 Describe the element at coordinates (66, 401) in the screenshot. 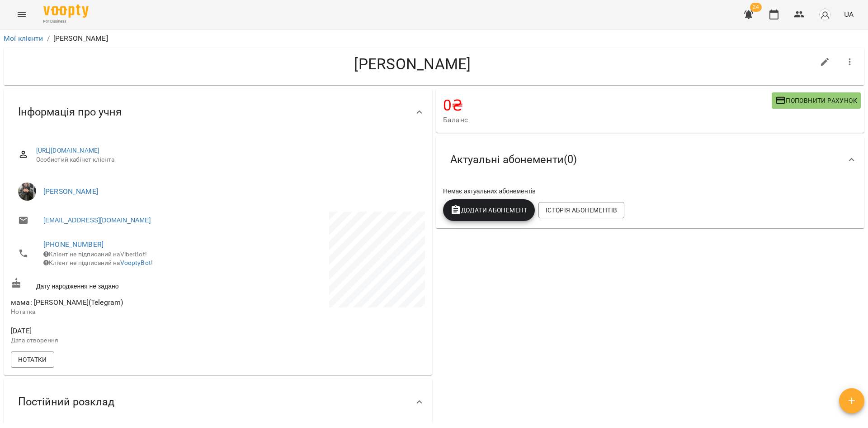

I see `span: Постійний розклад` at that location.